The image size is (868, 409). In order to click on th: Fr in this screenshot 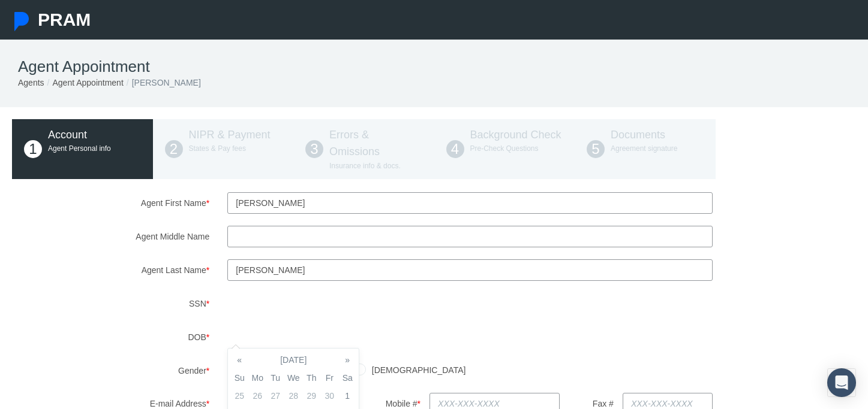, I will do `click(329, 378)`.